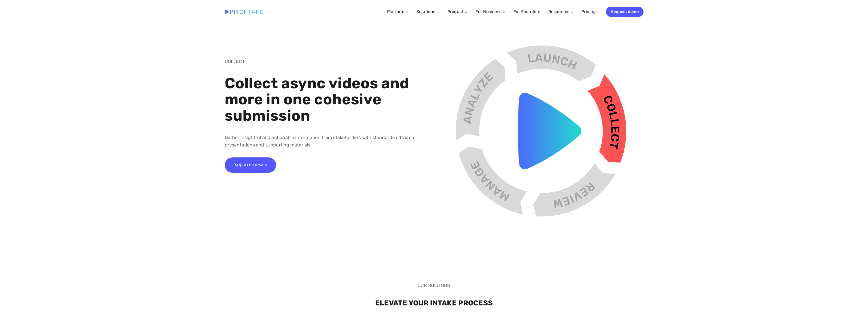 The image size is (868, 335). I want to click on p: Gather insightful and actionable information from stakeholders with standardized video presentati..., so click(327, 141).